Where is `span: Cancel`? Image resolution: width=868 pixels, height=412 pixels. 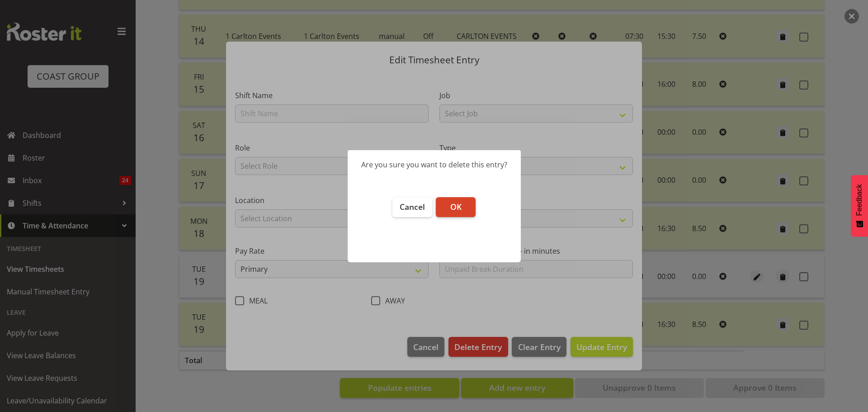 span: Cancel is located at coordinates (412, 207).